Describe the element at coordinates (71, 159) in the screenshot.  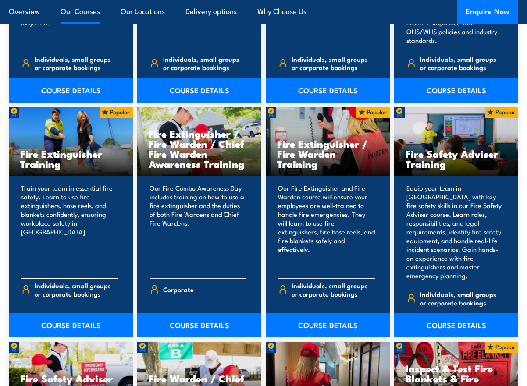
I see `h3: Fire Extinguisher Training` at that location.